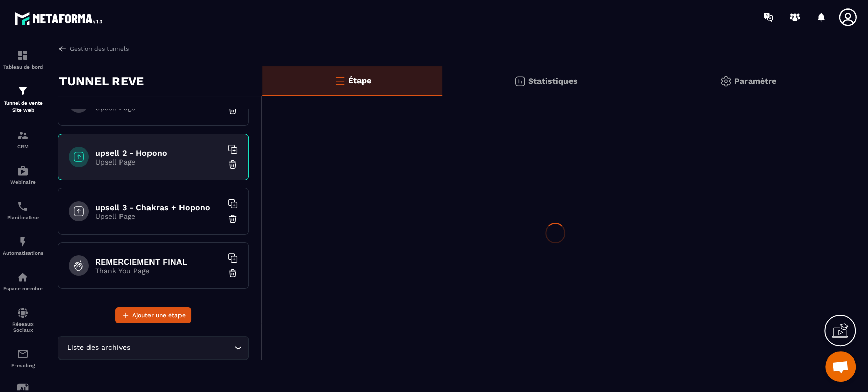  I want to click on div: Search for option, so click(153, 348).